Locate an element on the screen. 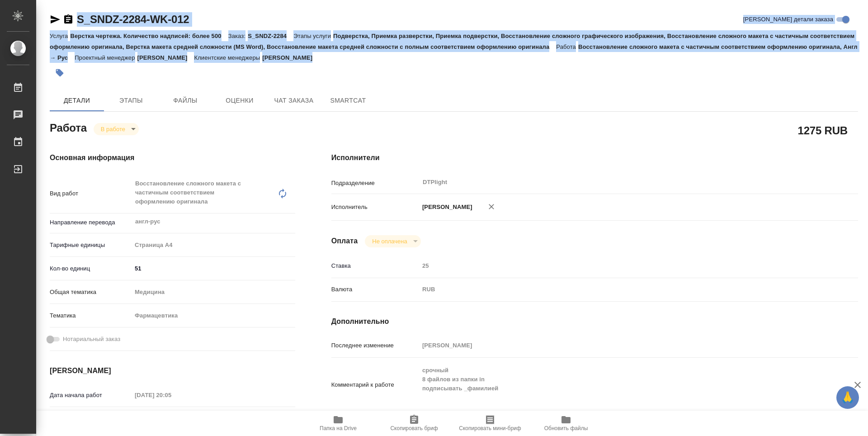 The width and height of the screenshot is (868, 436). span: Обновить файлы is located at coordinates (566, 428).